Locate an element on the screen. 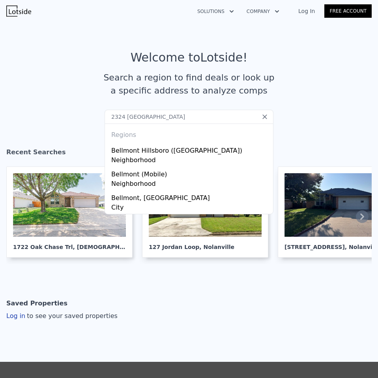 This screenshot has width=378, height=378. div: Recent Searches is located at coordinates (189, 154).